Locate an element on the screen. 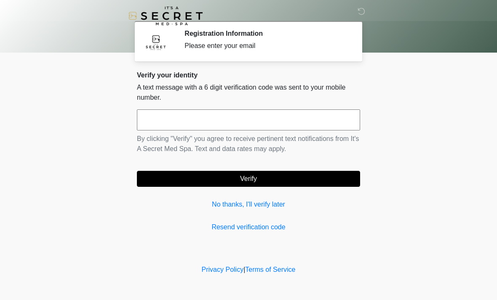 Image resolution: width=497 pixels, height=300 pixels. img: Agent Avatar is located at coordinates (156, 42).